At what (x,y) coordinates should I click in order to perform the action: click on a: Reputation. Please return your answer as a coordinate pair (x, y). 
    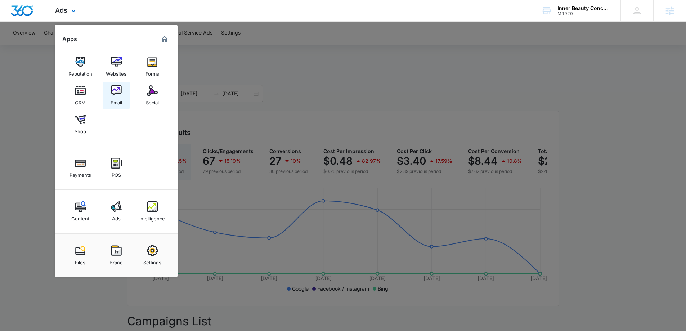
    Looking at the image, I should click on (80, 67).